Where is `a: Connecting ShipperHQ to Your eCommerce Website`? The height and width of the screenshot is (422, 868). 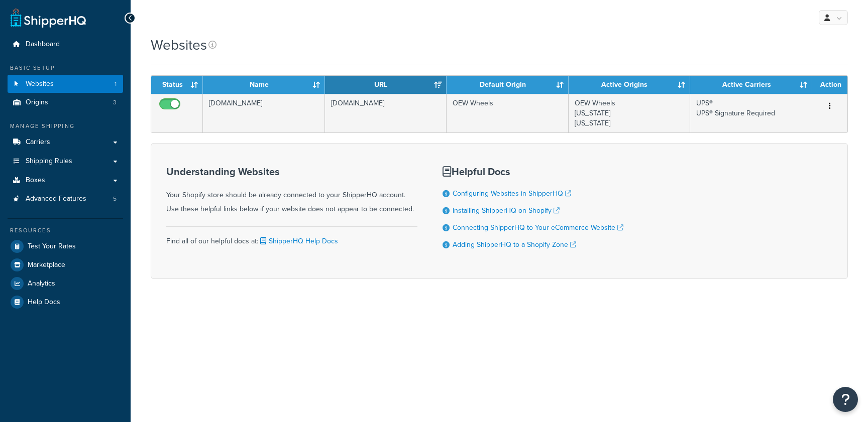 a: Connecting ShipperHQ to Your eCommerce Website is located at coordinates (537, 227).